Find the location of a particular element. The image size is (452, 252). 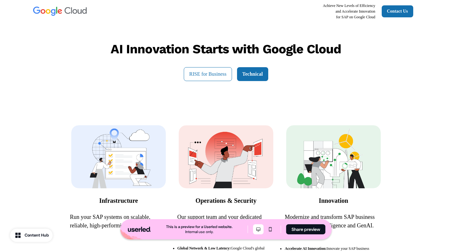

strong: Operations & Security is located at coordinates (226, 201).